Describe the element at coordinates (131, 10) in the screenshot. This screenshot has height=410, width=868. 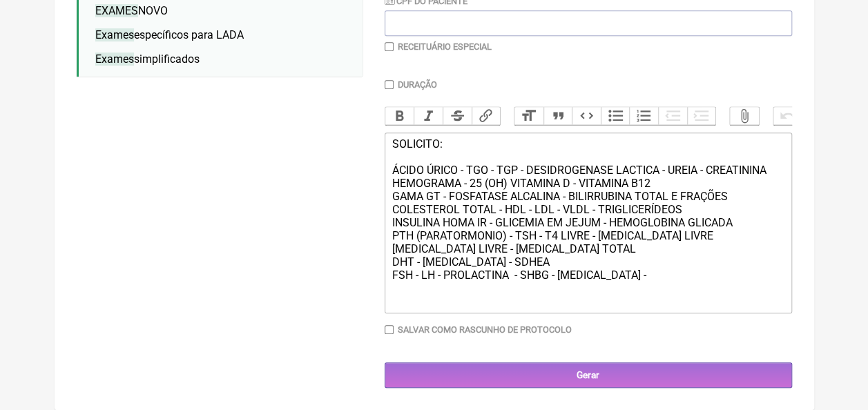
I see `span: NOVO` at that location.